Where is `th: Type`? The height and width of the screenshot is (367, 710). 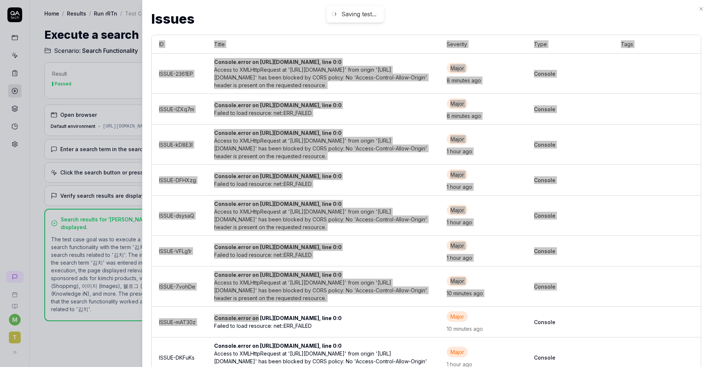
th: Type is located at coordinates (570, 44).